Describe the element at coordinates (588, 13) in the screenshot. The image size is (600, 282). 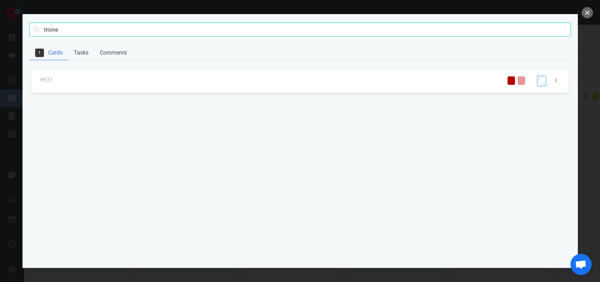
I see `button: close` at that location.